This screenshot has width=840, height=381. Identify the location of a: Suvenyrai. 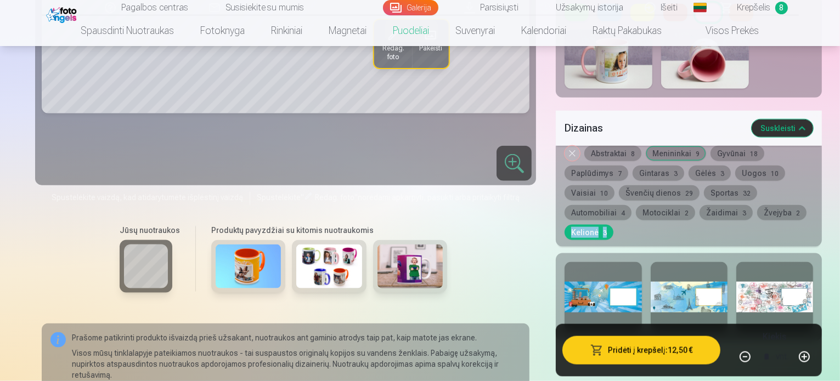
(476, 31).